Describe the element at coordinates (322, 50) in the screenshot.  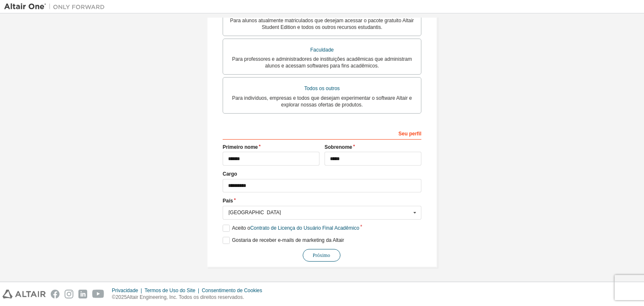
I see `font: Faculdade` at that location.